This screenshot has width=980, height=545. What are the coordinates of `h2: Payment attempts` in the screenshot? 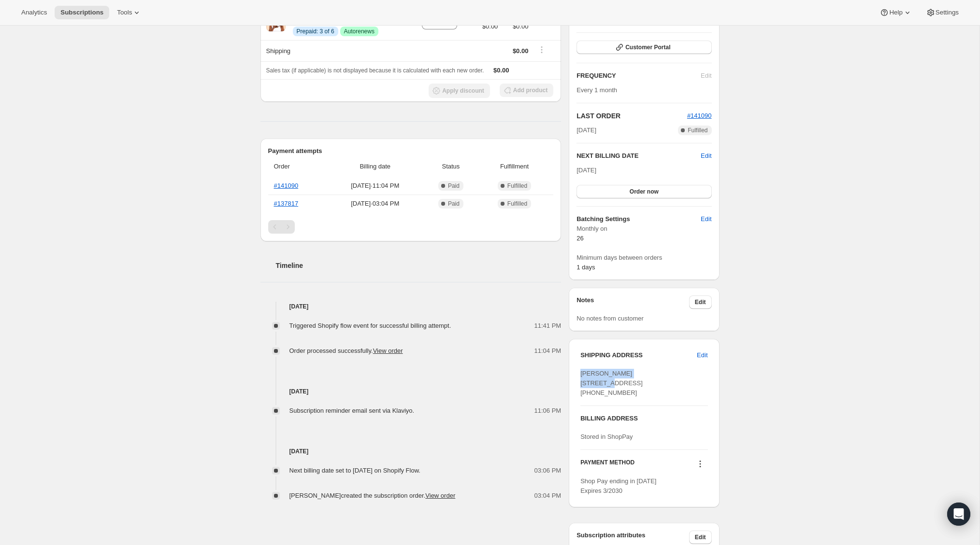 It's located at (410, 151).